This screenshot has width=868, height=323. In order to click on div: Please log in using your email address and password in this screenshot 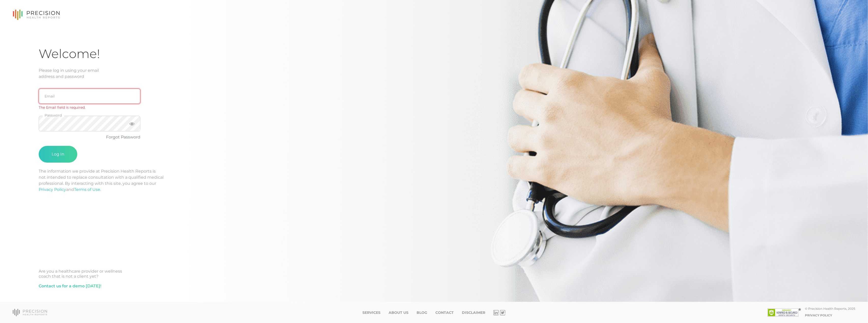, I will do `click(434, 74)`.